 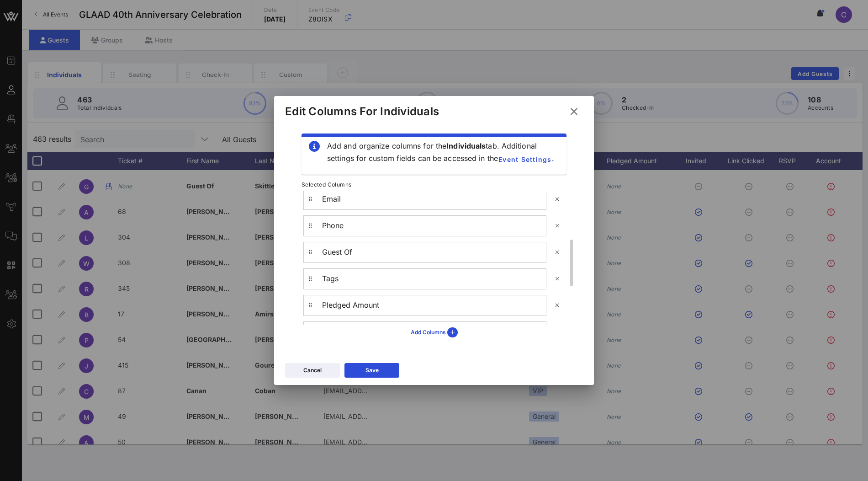 I want to click on div: Add Columns, so click(x=434, y=332).